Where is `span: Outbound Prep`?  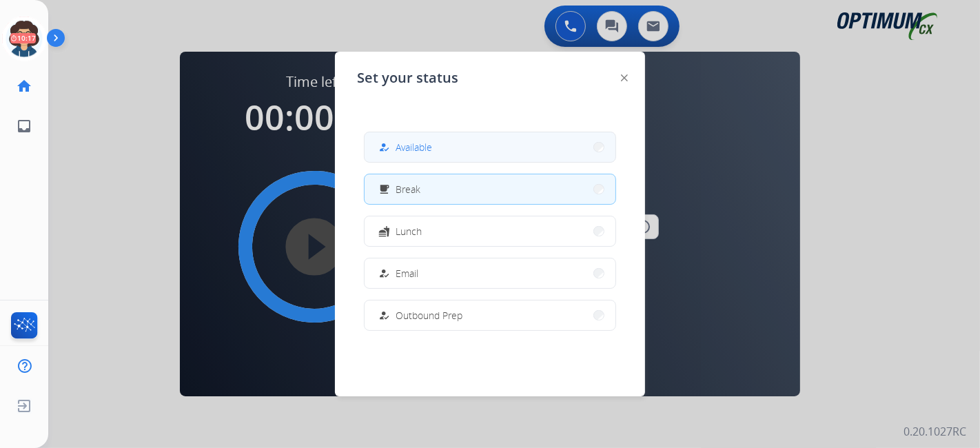 span: Outbound Prep is located at coordinates (429, 315).